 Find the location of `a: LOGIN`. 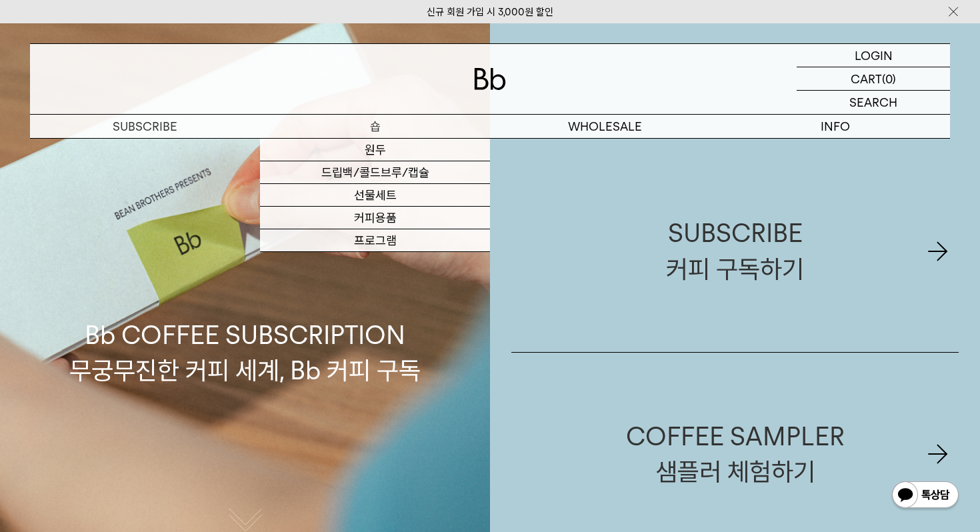

a: LOGIN is located at coordinates (873, 56).